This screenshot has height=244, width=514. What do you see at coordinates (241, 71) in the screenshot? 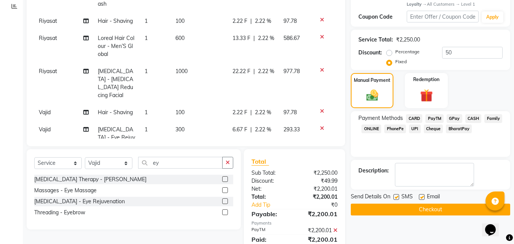
I see `span: 22.22 F` at bounding box center [241, 71].